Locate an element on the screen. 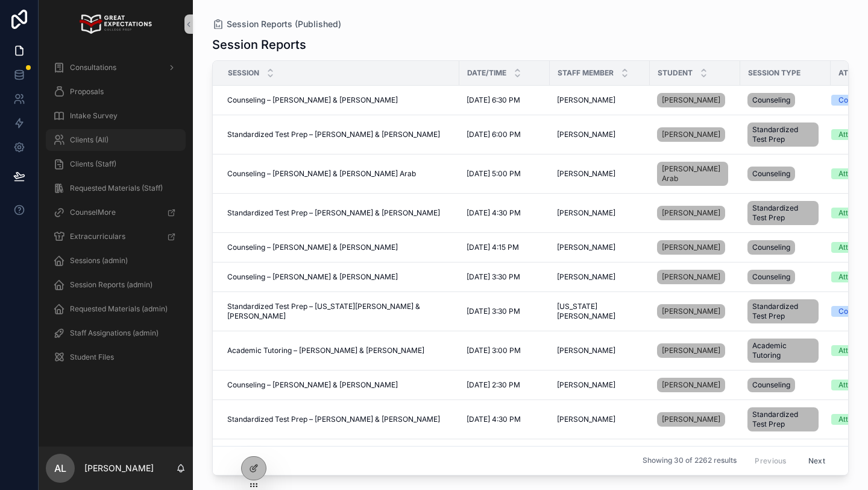 The image size is (868, 490). span: Date/Time is located at coordinates (486, 73).